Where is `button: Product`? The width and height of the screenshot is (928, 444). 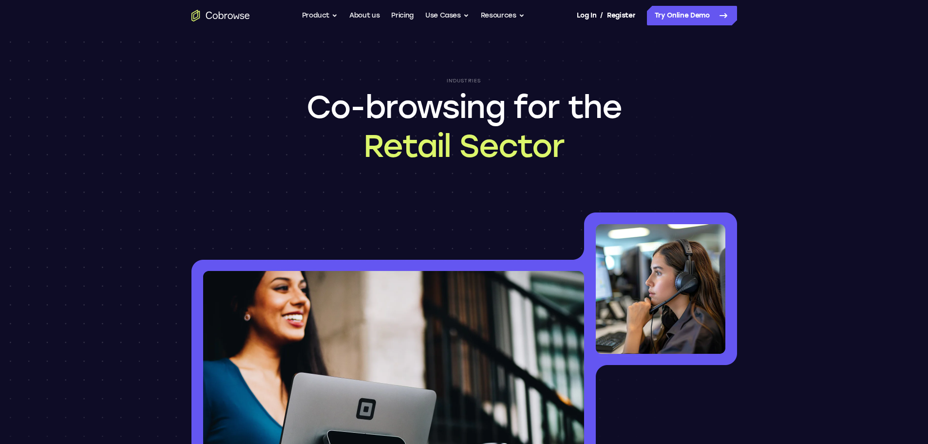 button: Product is located at coordinates (320, 16).